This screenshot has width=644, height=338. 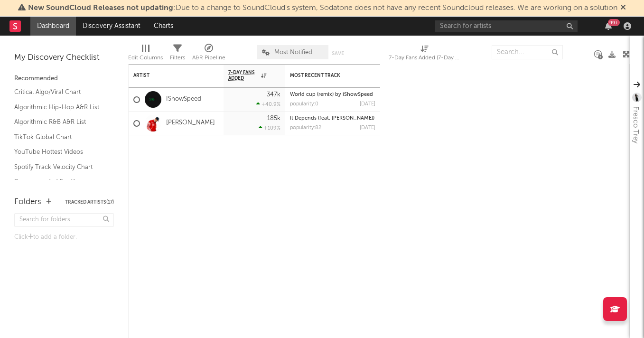 I want to click on div: Folders, so click(x=27, y=203).